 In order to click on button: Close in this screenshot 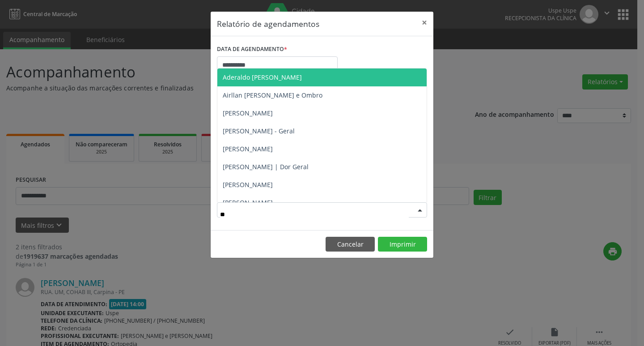, I will do `click(424, 22)`.